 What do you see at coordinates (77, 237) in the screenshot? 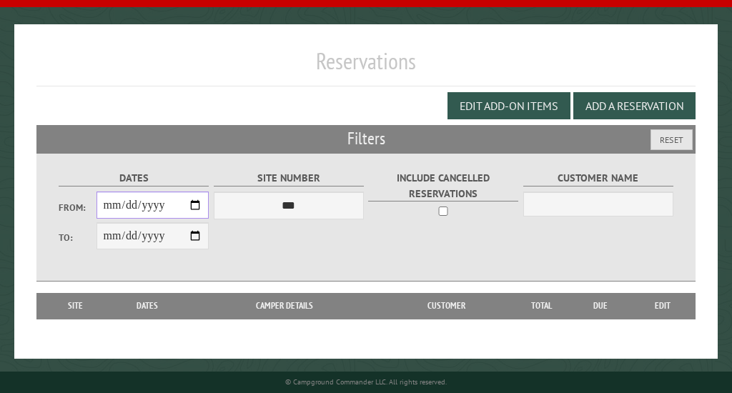
I see `label: To:` at bounding box center [77, 237].